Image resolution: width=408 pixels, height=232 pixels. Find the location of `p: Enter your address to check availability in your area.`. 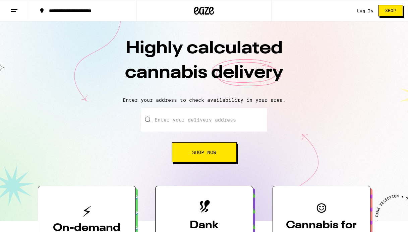

p: Enter your address to check availability in your area. is located at coordinates (204, 100).